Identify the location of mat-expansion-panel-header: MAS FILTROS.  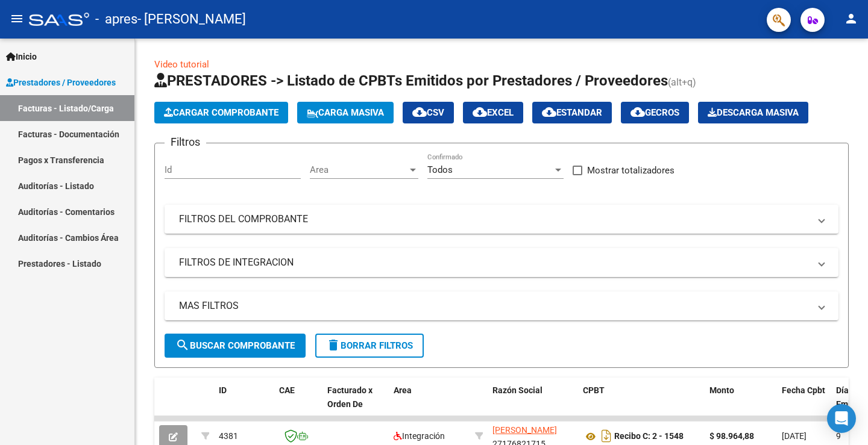
(502, 306).